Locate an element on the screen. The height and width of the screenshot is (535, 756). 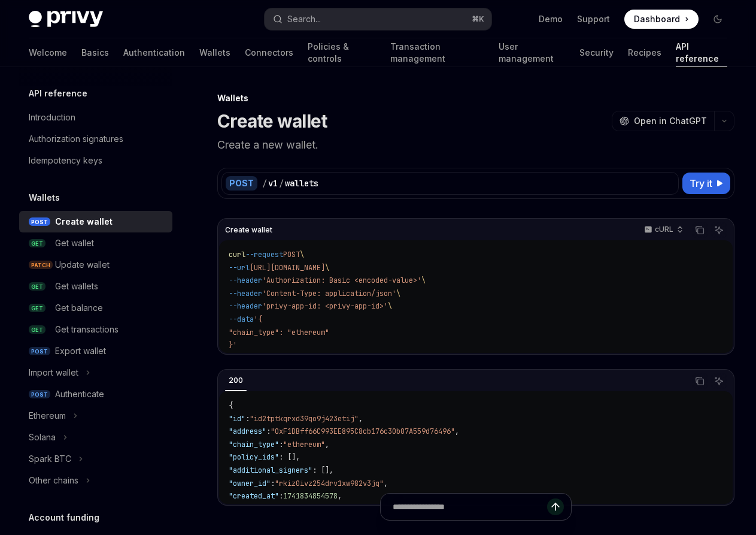
span: "id2tptkqrxd39qo9j423etij" is located at coordinates (304, 418).